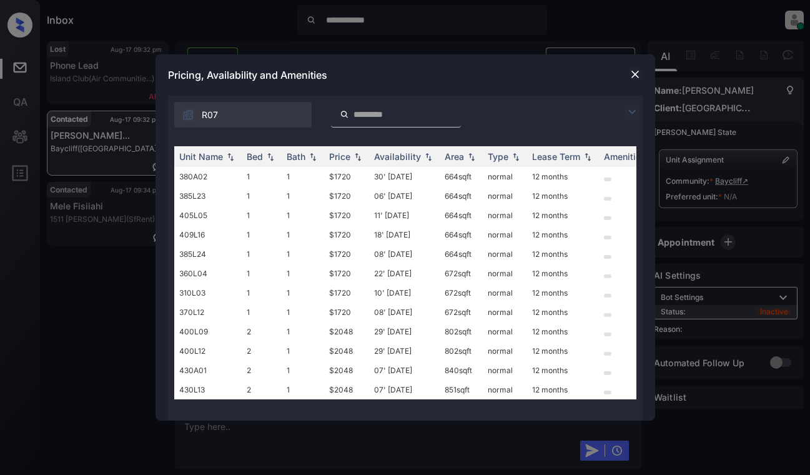  I want to click on td: 430A01, so click(208, 370).